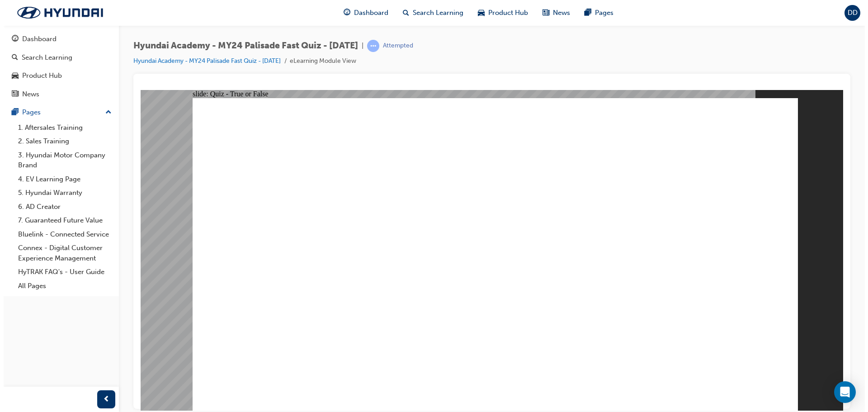  What do you see at coordinates (61, 128) in the screenshot?
I see `a: 1. Aftersales Training` at bounding box center [61, 128].